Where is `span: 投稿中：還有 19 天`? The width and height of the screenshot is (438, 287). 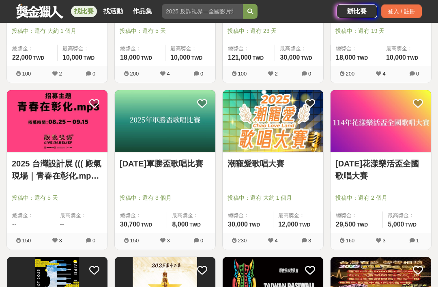
span: 投稿中：還有 19 天 is located at coordinates (381, 31).